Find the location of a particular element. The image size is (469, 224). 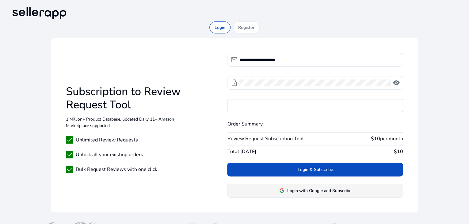

span: Login with Google and Subscribe is located at coordinates (319, 190).